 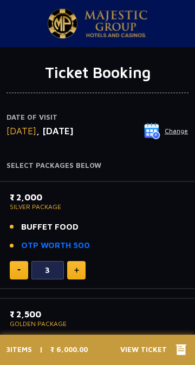 I want to click on span: 3, so click(x=8, y=349).